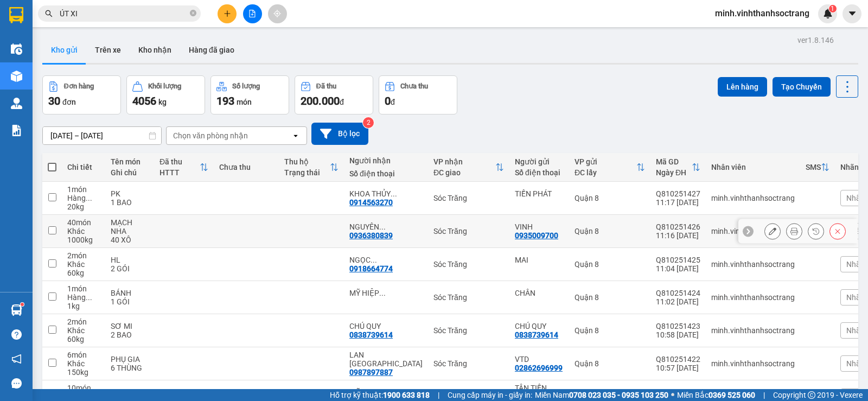 The width and height of the screenshot is (868, 401). I want to click on div: Đơn hàng, so click(79, 87).